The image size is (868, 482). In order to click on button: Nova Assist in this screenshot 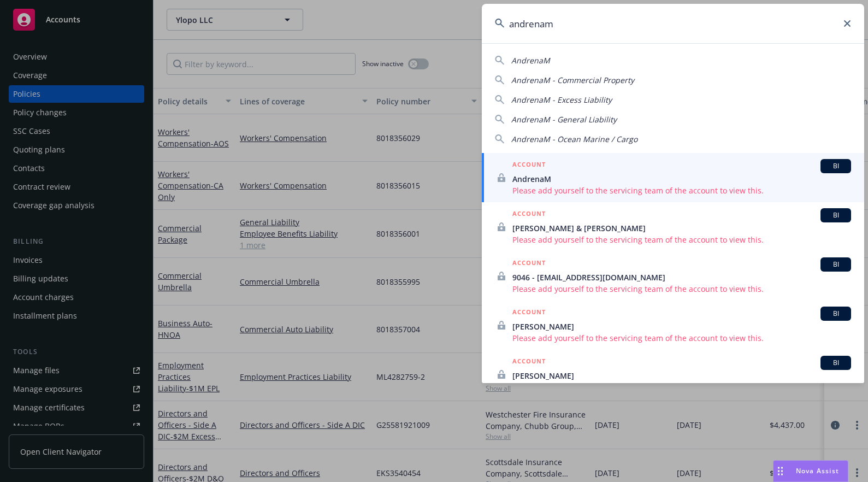, I will do `click(811, 471)`.